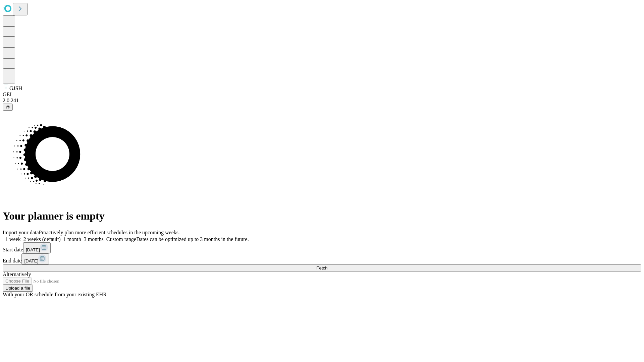 Image resolution: width=644 pixels, height=362 pixels. What do you see at coordinates (54, 295) in the screenshot?
I see `span: With your OR schedule from your existing EHR` at bounding box center [54, 295].